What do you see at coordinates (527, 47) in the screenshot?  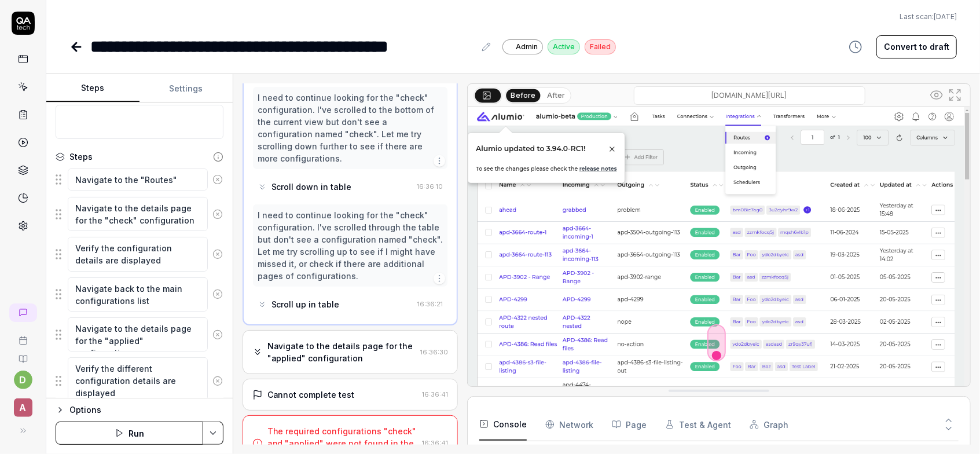 I see `span: Admin` at bounding box center [527, 47].